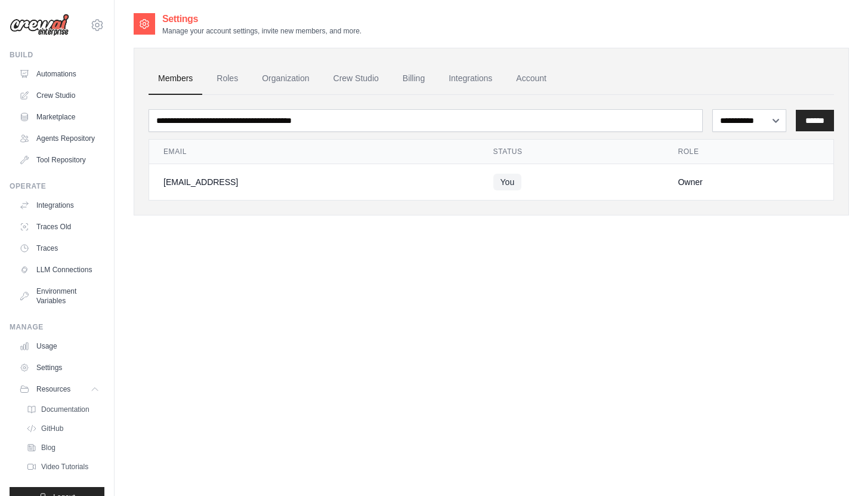  I want to click on a: Account, so click(531, 79).